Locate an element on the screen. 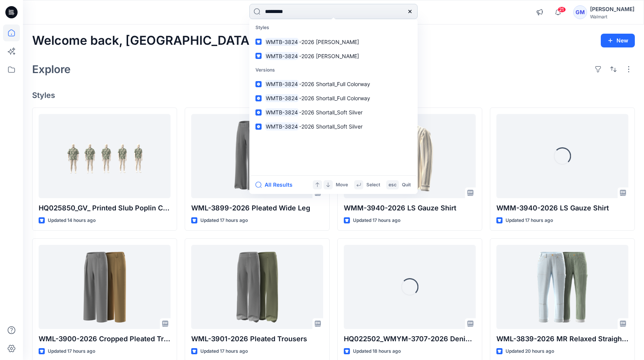  p: Styles is located at coordinates (334, 27).